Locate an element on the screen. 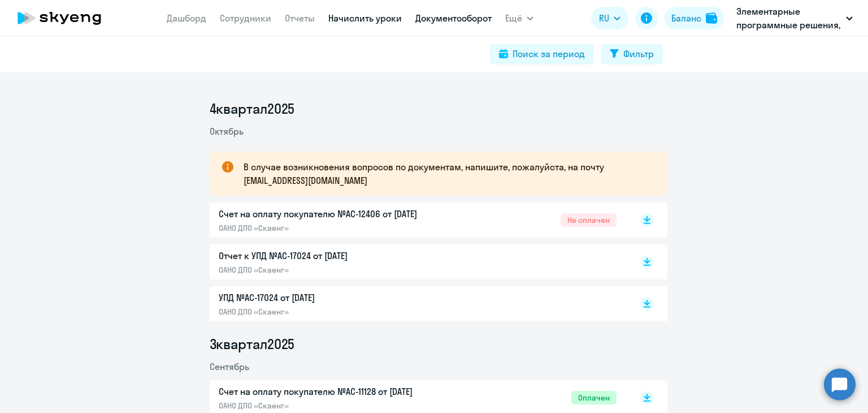  a: Сотрудники is located at coordinates (245, 18).